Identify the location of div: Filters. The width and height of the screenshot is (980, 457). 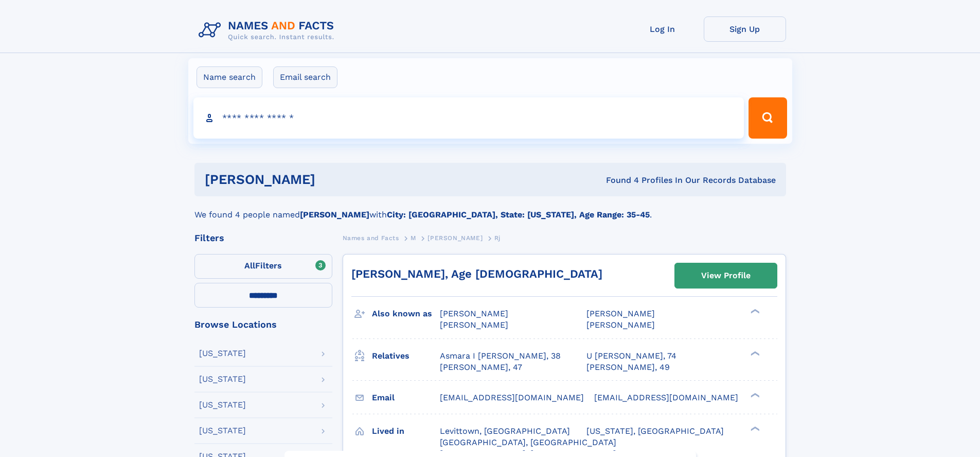
(263, 238).